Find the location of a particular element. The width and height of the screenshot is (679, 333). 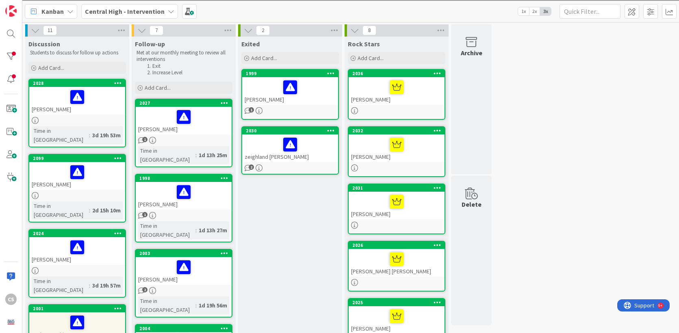

div: CANCEL is located at coordinates (339, 229).